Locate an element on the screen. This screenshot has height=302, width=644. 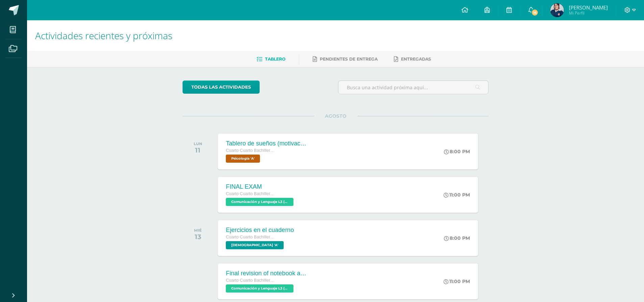
span: Mi Perfil is located at coordinates (588, 13).